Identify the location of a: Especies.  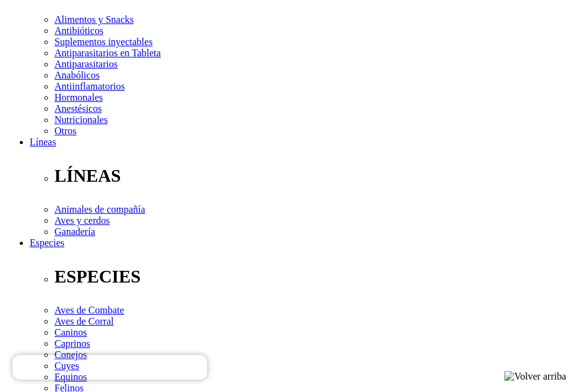
(47, 243).